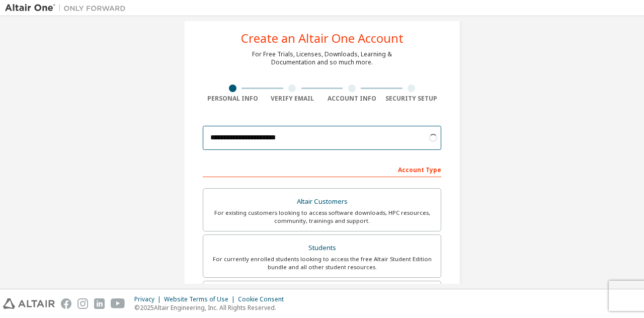 The height and width of the screenshot is (318, 644). What do you see at coordinates (352, 99) in the screenshot?
I see `div: Account Info` at bounding box center [352, 99].